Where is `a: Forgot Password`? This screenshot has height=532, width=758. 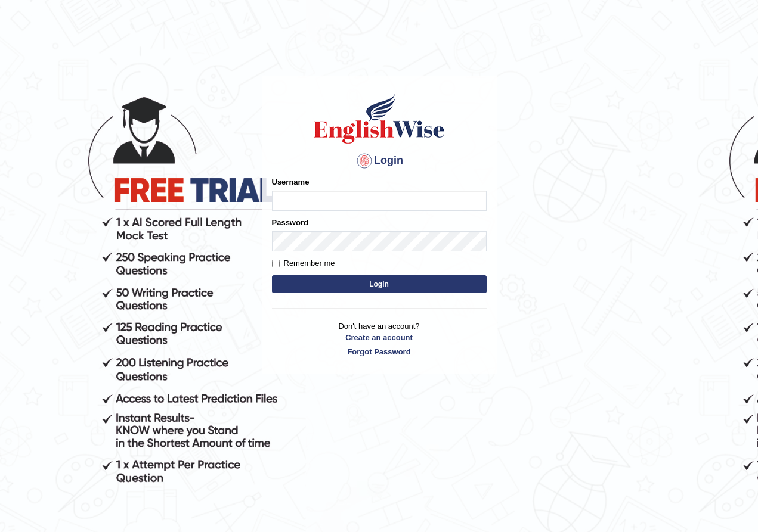 a: Forgot Password is located at coordinates (379, 352).